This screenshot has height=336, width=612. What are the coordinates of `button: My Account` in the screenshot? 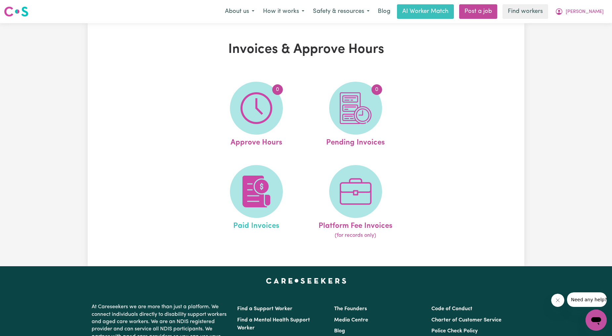 It's located at (579, 12).